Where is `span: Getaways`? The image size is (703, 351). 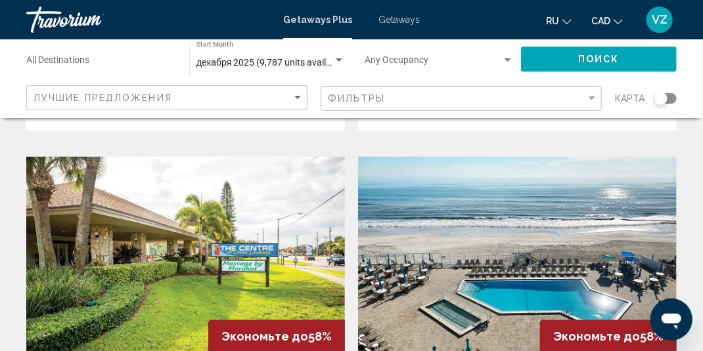
span: Getaways is located at coordinates (399, 20).